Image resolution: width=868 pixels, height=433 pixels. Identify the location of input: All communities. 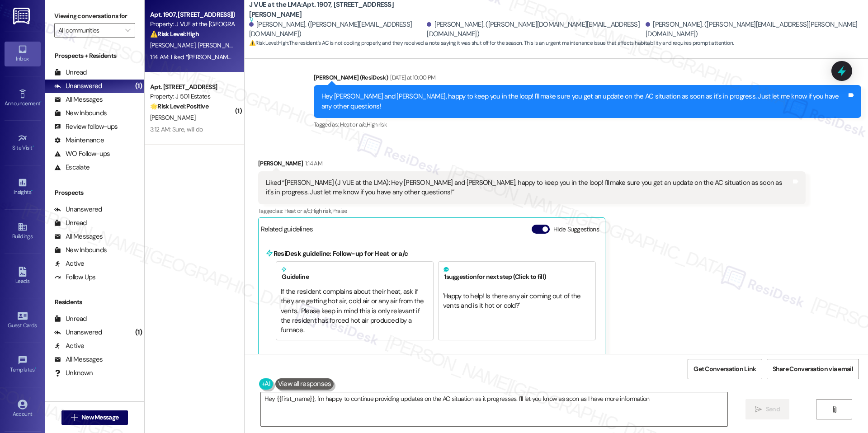
(90, 30).